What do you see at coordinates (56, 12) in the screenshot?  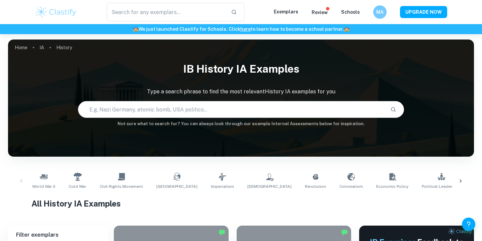 I see `a: Clastify logo` at bounding box center [56, 12].